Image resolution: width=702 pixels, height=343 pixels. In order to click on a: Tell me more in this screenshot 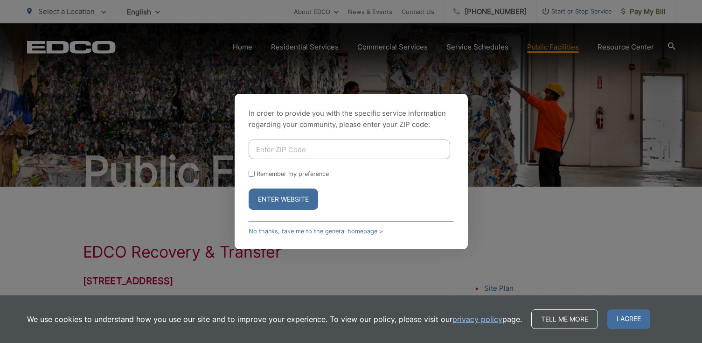, I will do `click(565, 319)`.